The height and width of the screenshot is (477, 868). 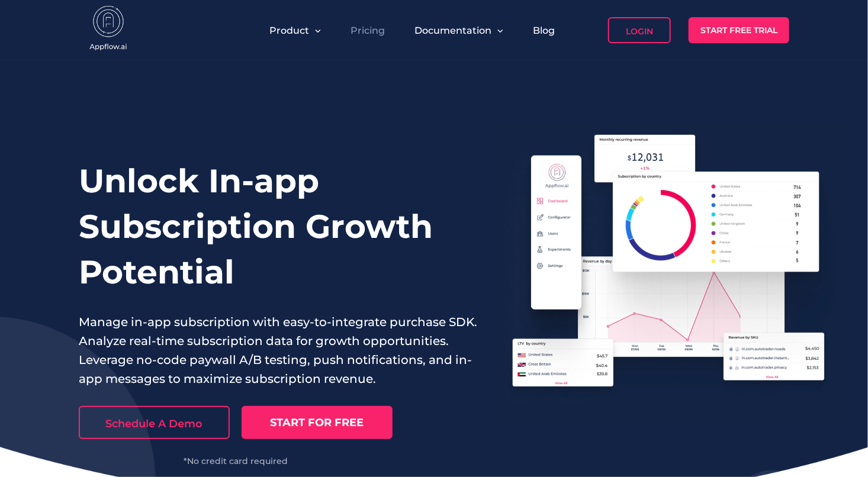 I want to click on a: Login, so click(x=639, y=30).